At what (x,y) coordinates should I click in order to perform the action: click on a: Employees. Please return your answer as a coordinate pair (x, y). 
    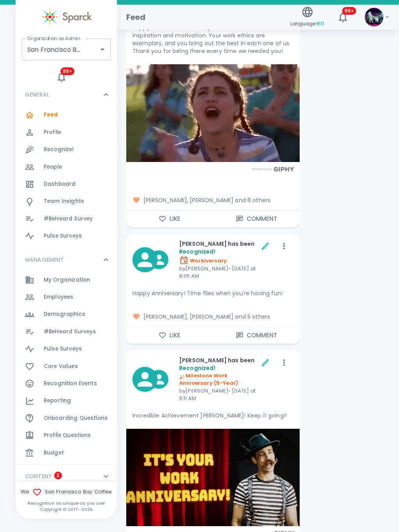
    Looking at the image, I should click on (66, 297).